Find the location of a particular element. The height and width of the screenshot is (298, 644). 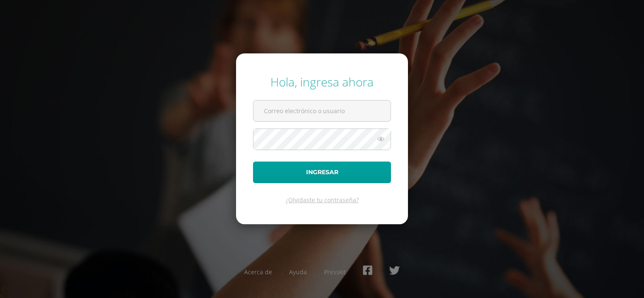

a: Ayuda is located at coordinates (298, 272).